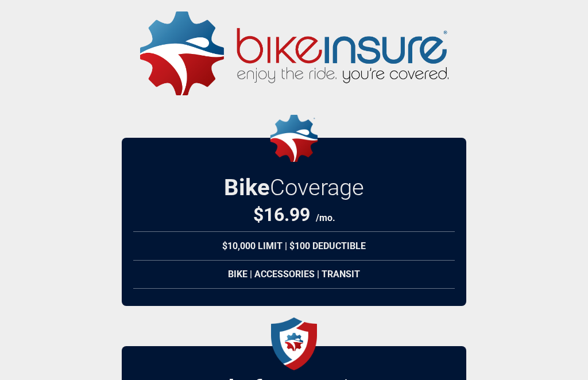  Describe the element at coordinates (326, 217) in the screenshot. I see `span: /mo.` at that location.